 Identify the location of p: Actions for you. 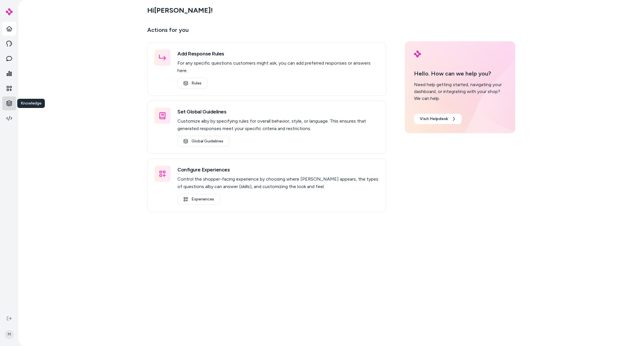
(267, 32).